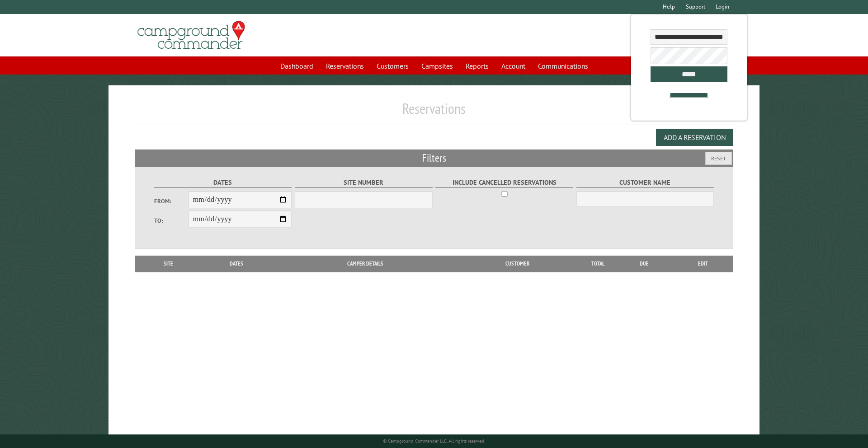 The height and width of the screenshot is (448, 868). I want to click on button: Add a Reservation, so click(694, 137).